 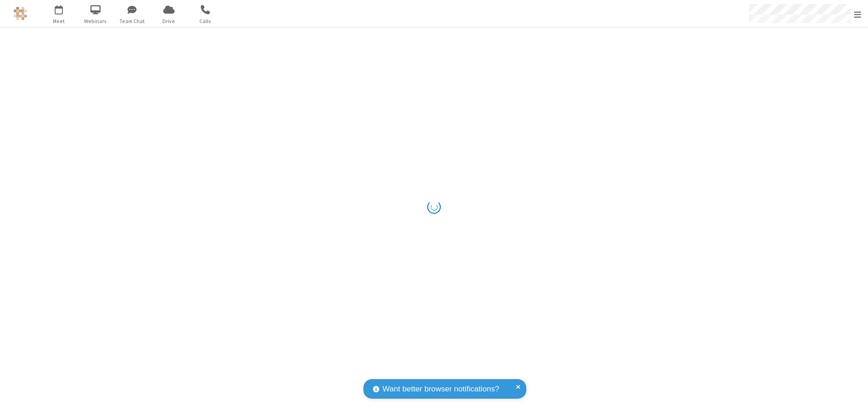 What do you see at coordinates (441, 389) in the screenshot?
I see `span: Want better browser notifications?` at bounding box center [441, 389].